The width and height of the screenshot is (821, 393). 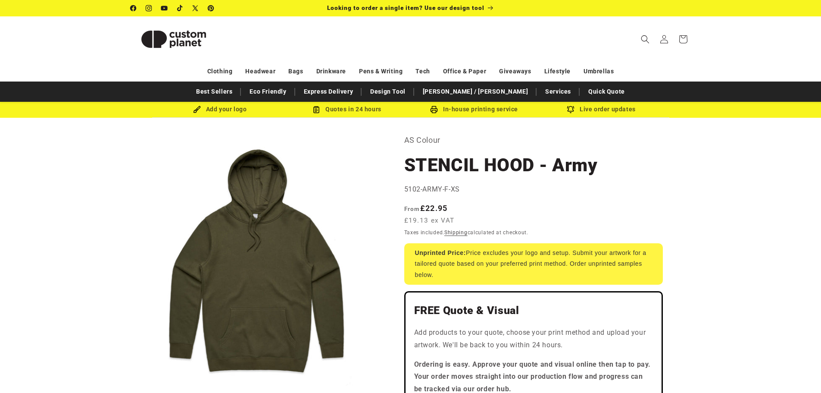 What do you see at coordinates (465, 71) in the screenshot?
I see `a: Office & Paper` at bounding box center [465, 71].